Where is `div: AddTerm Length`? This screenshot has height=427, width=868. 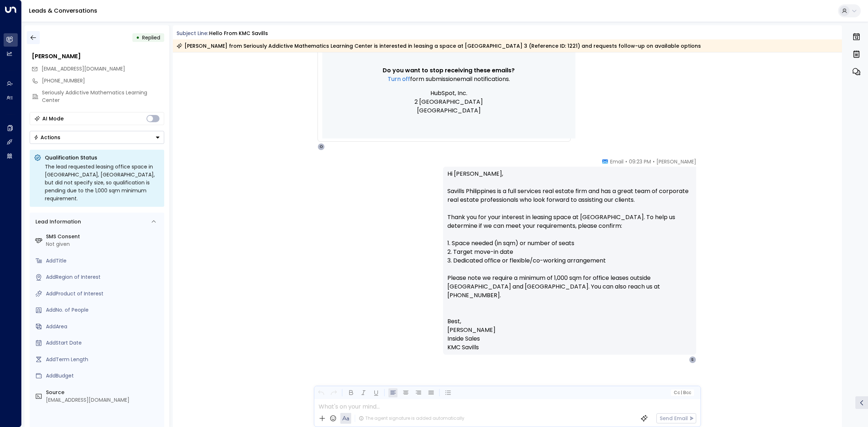
div: AddTerm Length is located at coordinates (104, 359).